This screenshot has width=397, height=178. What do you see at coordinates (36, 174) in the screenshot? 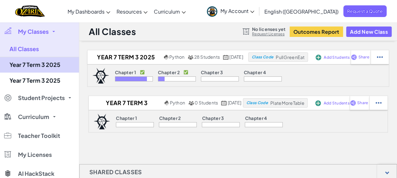
I see `span: AI HackStack` at bounding box center [36, 174].